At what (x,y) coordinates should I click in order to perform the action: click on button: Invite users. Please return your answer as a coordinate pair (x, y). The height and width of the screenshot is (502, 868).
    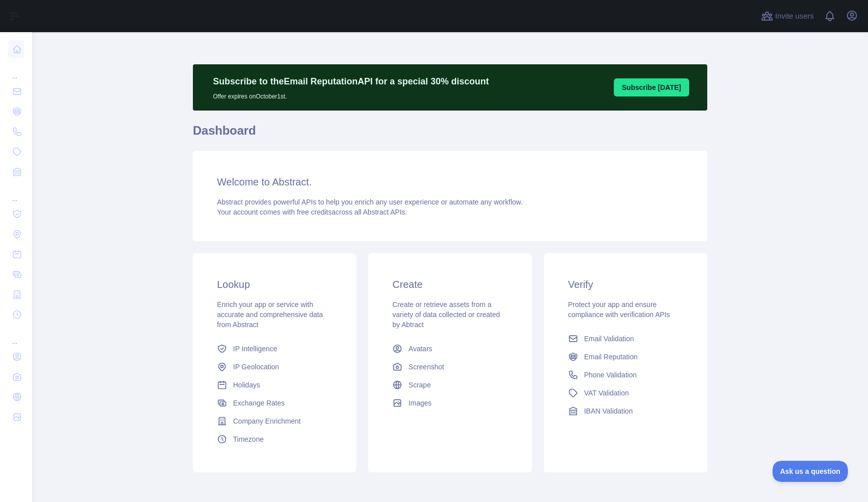
    Looking at the image, I should click on (787, 16).